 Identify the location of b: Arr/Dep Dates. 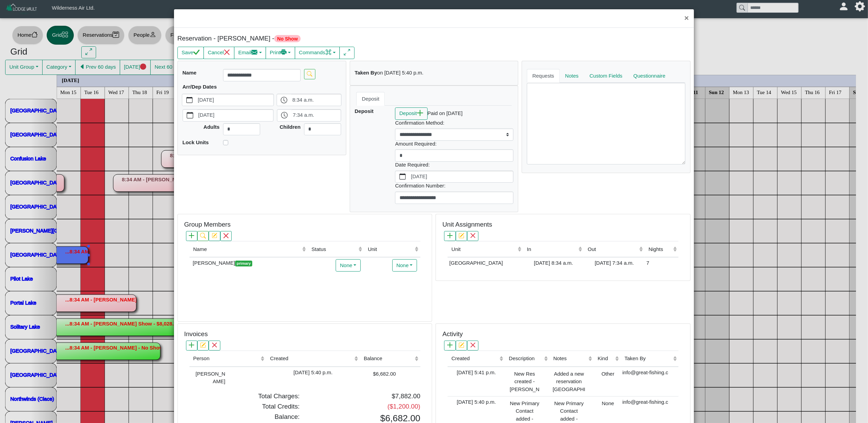
(200, 87).